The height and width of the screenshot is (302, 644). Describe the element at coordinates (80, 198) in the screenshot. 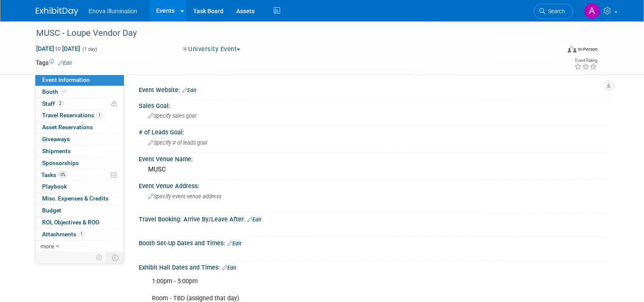

I see `a: Misc. Expenses & Credits` at that location.